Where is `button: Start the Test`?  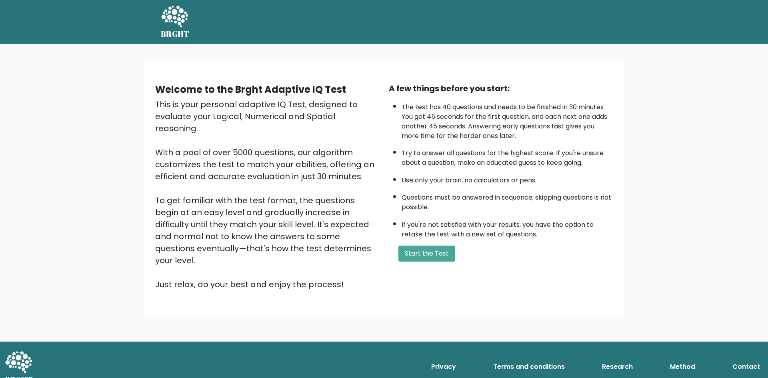
button: Start the Test is located at coordinates (427, 254).